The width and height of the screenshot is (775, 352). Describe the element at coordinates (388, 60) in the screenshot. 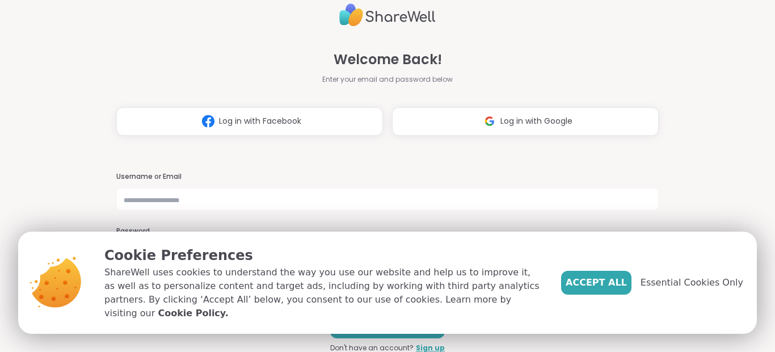

I see `span: Welcome Back!` at that location.